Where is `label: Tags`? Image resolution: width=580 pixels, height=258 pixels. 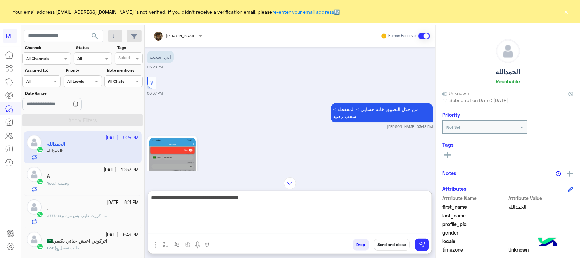
label: Tags is located at coordinates (130, 48).